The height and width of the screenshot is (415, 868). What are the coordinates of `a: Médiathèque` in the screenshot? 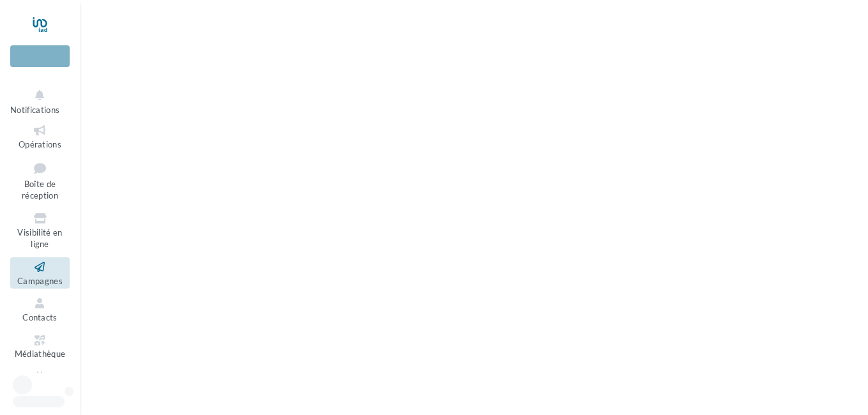 It's located at (39, 346).